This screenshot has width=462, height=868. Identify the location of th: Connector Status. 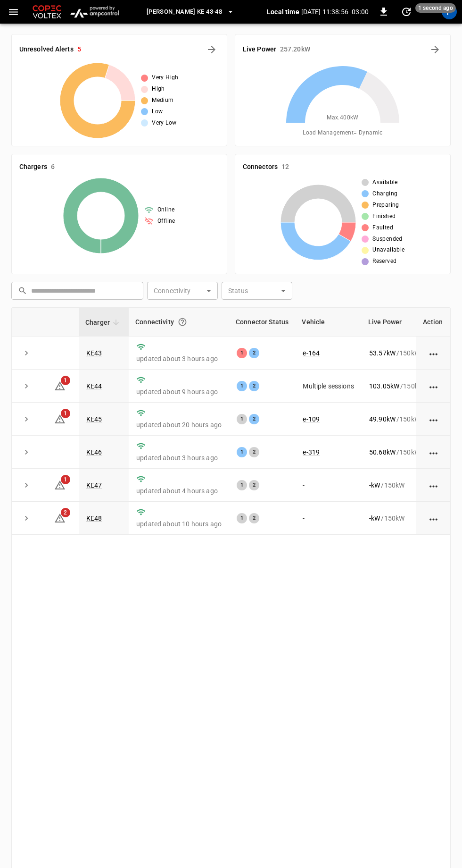
(262, 322).